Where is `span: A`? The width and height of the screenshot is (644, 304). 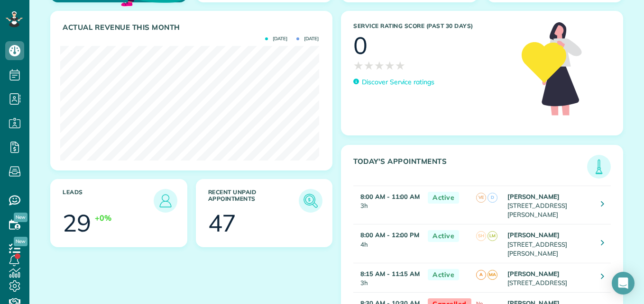
span: A is located at coordinates (481, 275).